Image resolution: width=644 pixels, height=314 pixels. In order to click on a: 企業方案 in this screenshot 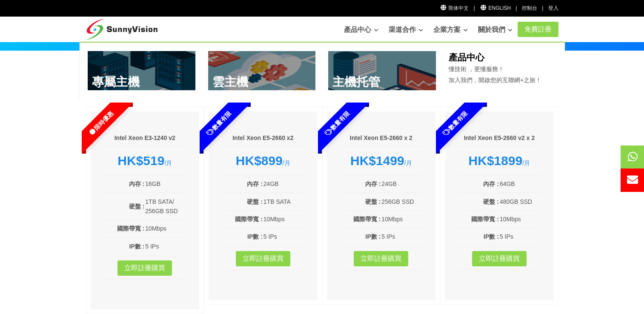, I will do `click(450, 30)`.